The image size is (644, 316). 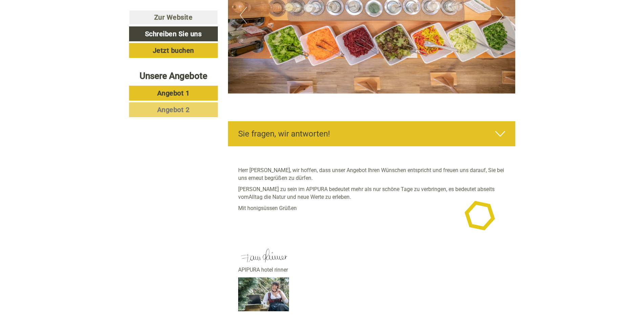 I want to click on span: Angebot 1, so click(x=173, y=93).